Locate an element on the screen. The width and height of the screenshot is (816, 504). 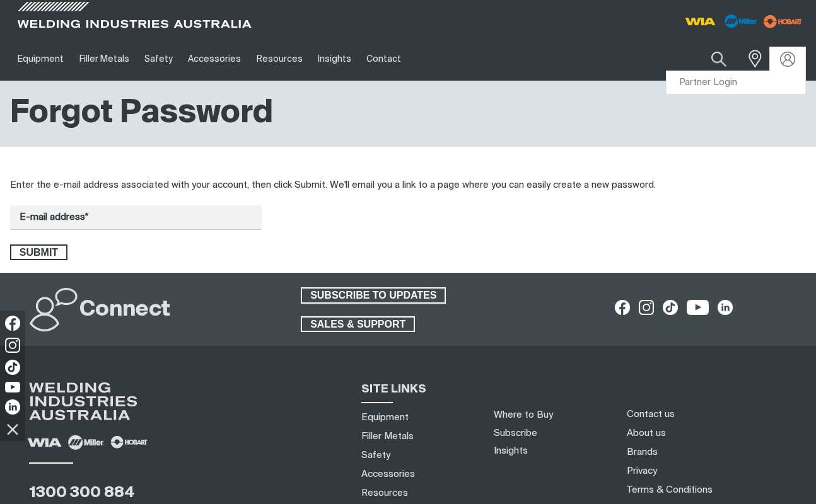
input: Product name or item number... is located at coordinates (710, 59).